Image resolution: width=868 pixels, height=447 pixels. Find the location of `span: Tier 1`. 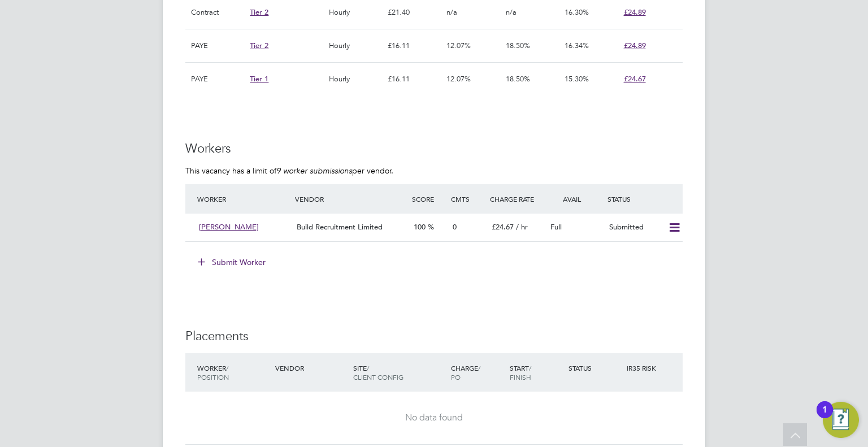

span: Tier 1 is located at coordinates (259, 79).